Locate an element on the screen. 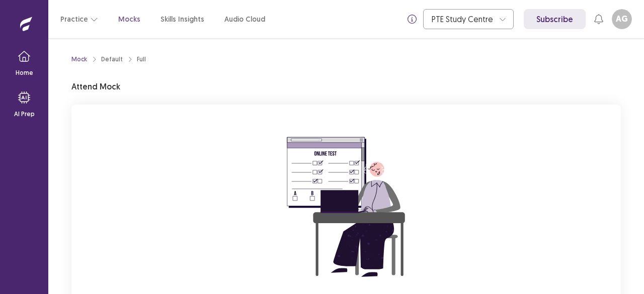  div: Mock is located at coordinates (79, 59).